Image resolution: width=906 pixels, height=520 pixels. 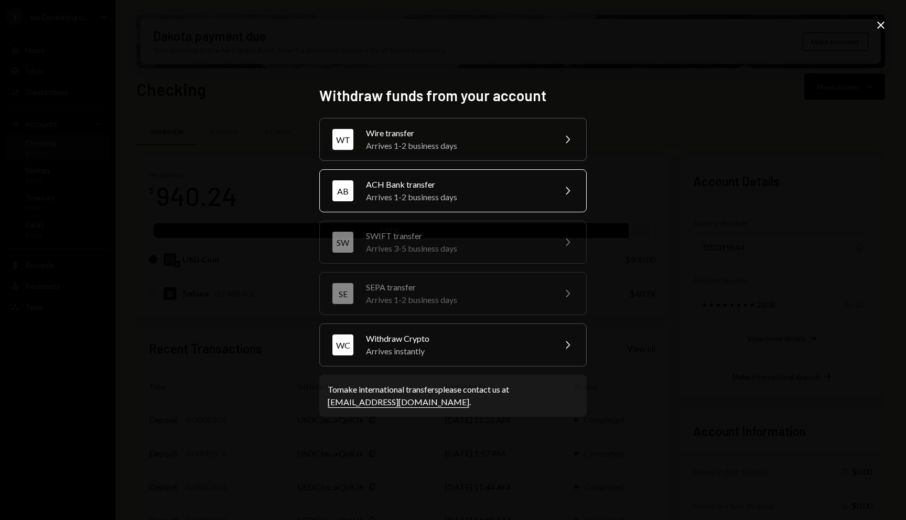 I want to click on div: SEPA transfer, so click(x=457, y=287).